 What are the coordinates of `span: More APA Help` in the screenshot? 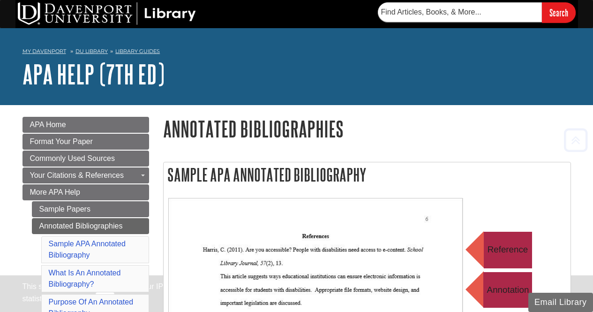 It's located at (55, 192).